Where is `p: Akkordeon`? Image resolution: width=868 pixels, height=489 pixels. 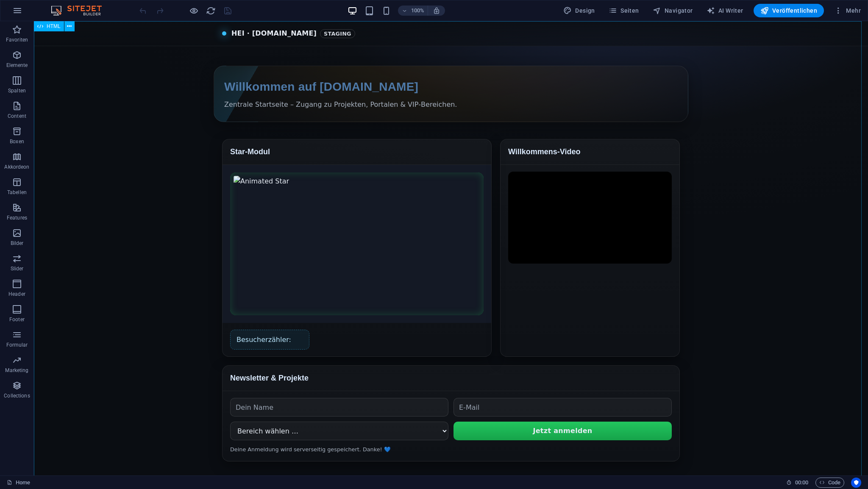 p: Akkordeon is located at coordinates (17, 167).